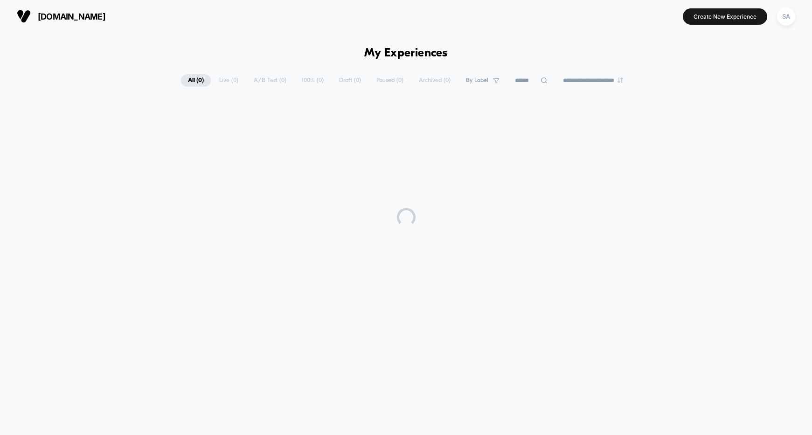  What do you see at coordinates (785, 16) in the screenshot?
I see `div: SA` at bounding box center [785, 16].